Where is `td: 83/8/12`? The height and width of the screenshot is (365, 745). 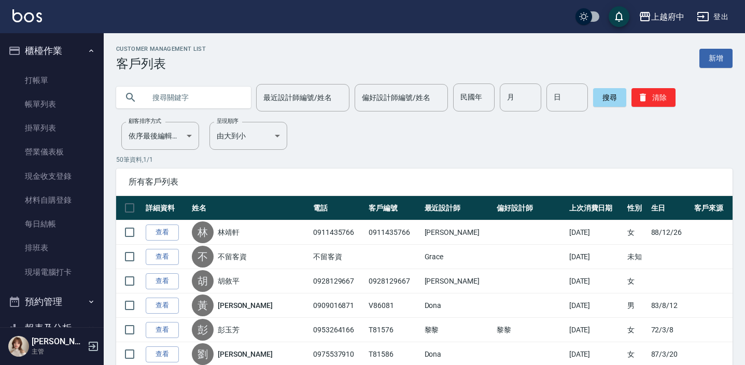
td: 83/8/12 is located at coordinates (670, 306).